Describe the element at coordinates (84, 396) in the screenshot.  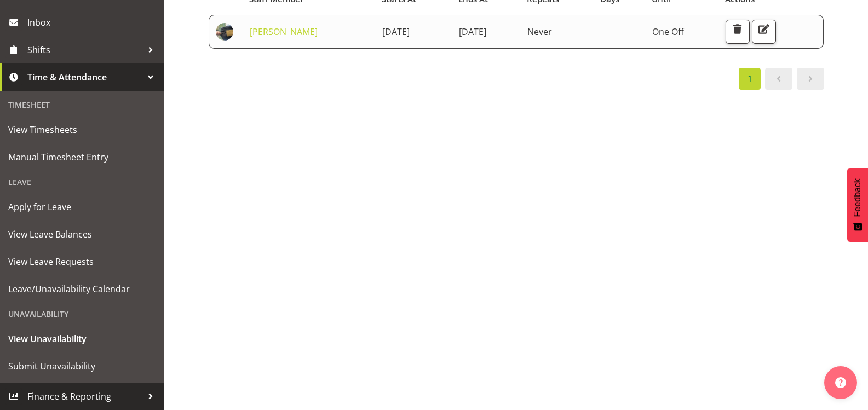
I see `span: Finance & Reporting` at that location.